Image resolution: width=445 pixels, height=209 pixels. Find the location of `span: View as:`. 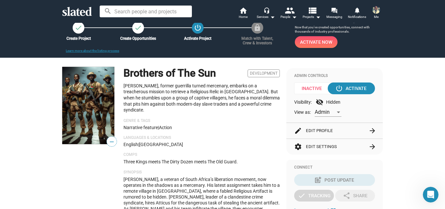

span: View as: is located at coordinates (302, 112).